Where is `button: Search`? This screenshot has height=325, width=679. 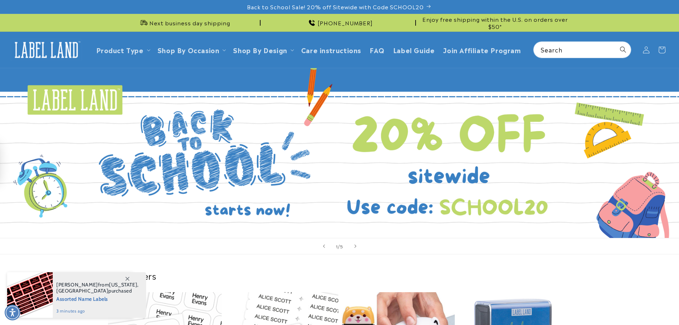
button: Search is located at coordinates (623, 50).